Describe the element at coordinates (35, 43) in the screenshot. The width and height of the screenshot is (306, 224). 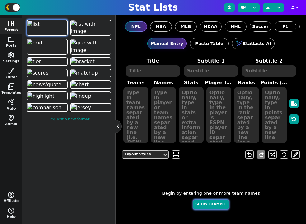
I see `img: grid` at that location.